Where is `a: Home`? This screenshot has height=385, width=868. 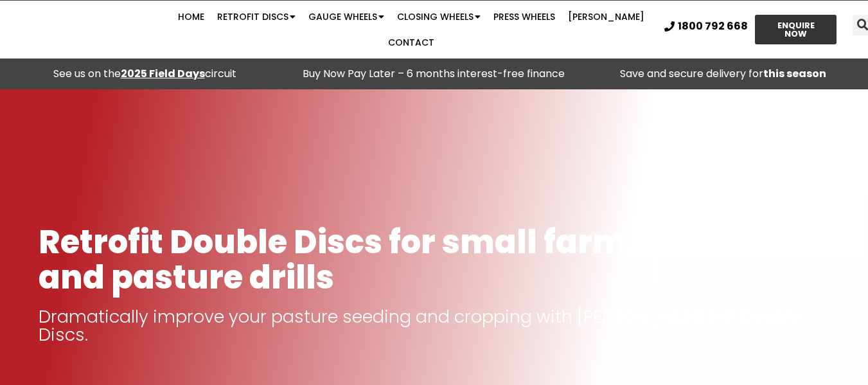
a: Home is located at coordinates (191, 17).